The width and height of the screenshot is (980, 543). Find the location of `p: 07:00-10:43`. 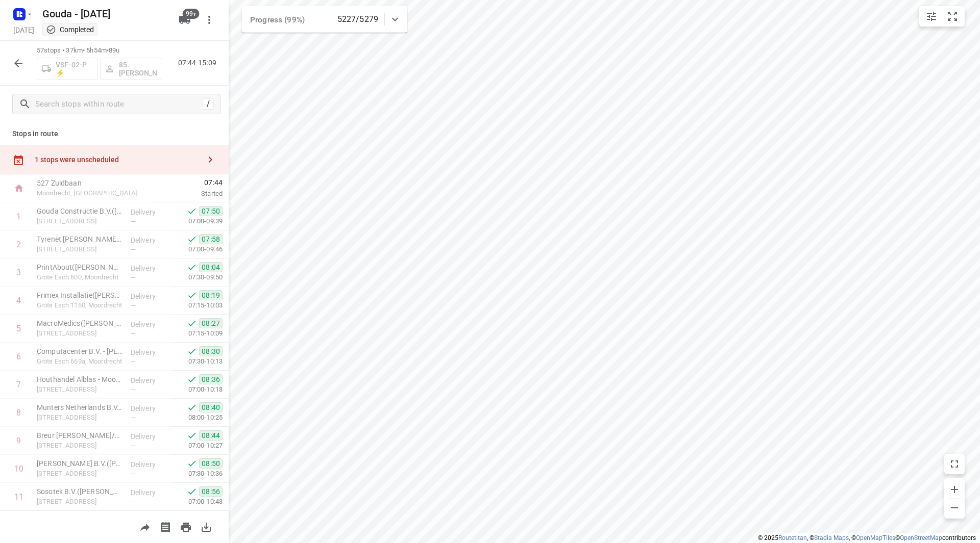

p: 07:00-10:43 is located at coordinates (197, 502).